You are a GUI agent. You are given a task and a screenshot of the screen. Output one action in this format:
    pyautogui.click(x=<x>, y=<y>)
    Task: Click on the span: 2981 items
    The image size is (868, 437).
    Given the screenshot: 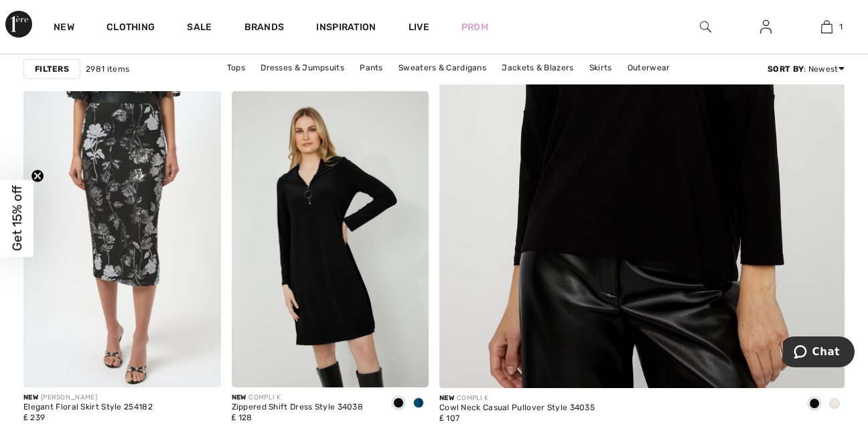 What is the action you would take?
    pyautogui.click(x=107, y=69)
    